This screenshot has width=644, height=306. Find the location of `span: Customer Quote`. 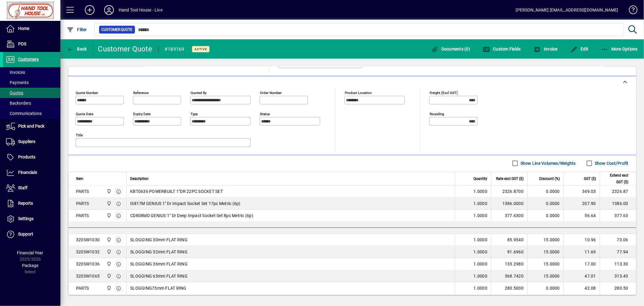

span: Customer Quote is located at coordinates (117, 30).